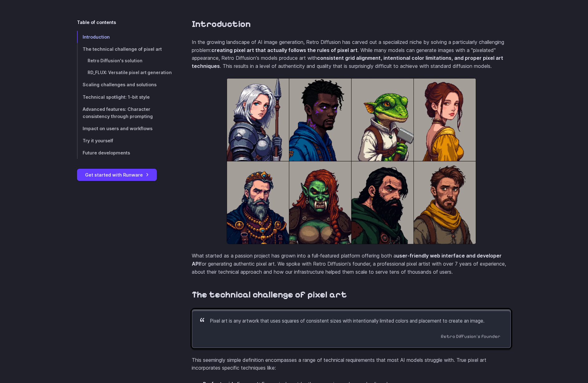 This screenshot has width=588, height=383. I want to click on span: Scaling challenges and solutions, so click(119, 84).